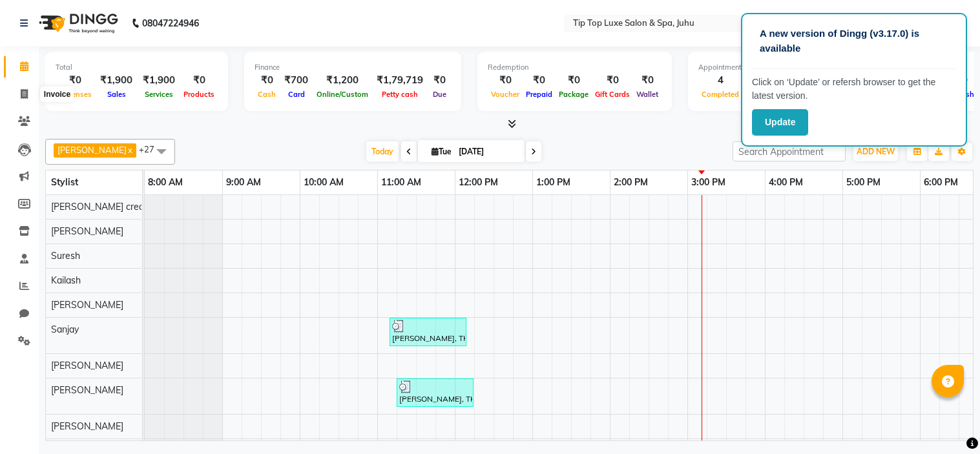 Image resolution: width=980 pixels, height=454 pixels. Describe the element at coordinates (439, 95) in the screenshot. I see `span: Due` at that location.